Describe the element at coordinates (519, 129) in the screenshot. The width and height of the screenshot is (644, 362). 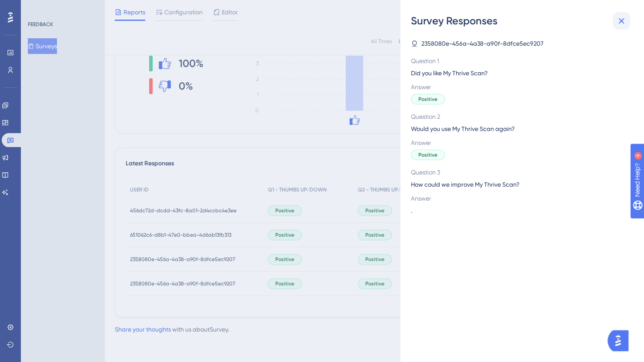
I see `span: Would you use My Thrive Scan again?` at that location.